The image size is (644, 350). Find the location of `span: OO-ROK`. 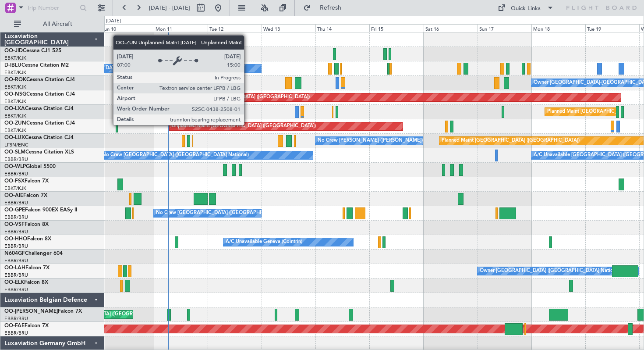

span: OO-ROK is located at coordinates (16, 80).